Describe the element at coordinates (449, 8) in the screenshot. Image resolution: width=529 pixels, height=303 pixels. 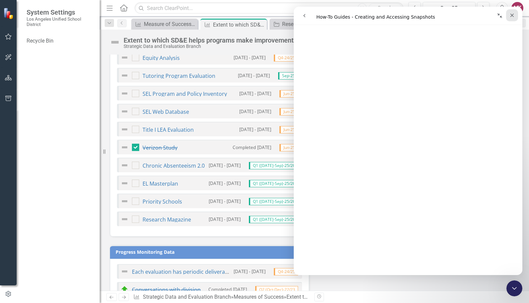
I see `button: Sep-25` at that location.